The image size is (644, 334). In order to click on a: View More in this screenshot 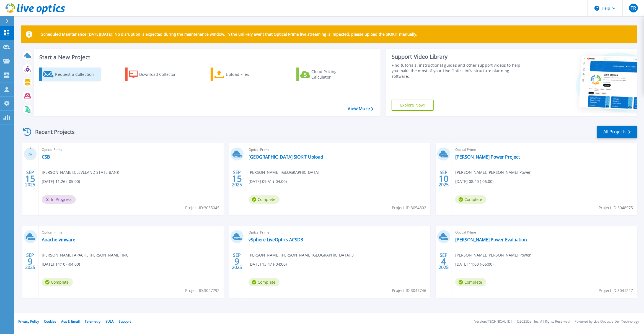, I will do `click(361, 108)`.